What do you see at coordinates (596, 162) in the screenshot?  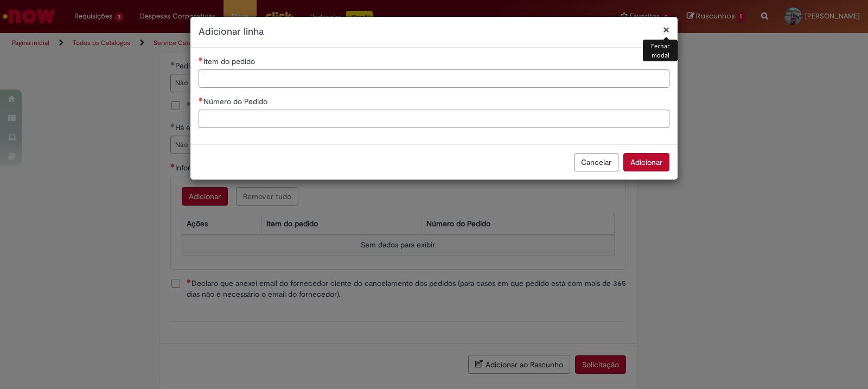 I see `button: Cancelar` at bounding box center [596, 162].